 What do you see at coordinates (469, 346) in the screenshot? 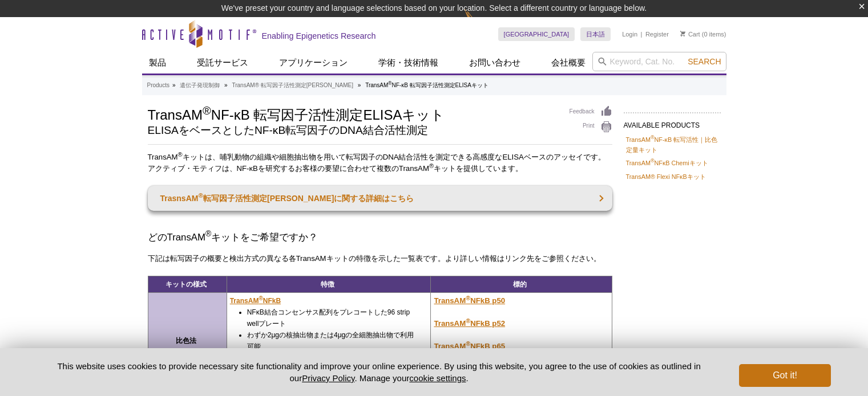
I see `a: TransAM®NFkB p65` at bounding box center [469, 346].